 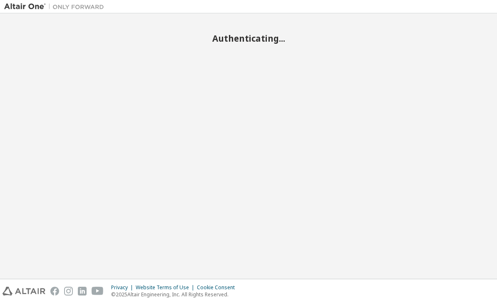 I want to click on img: altair_logo.svg, so click(x=24, y=291).